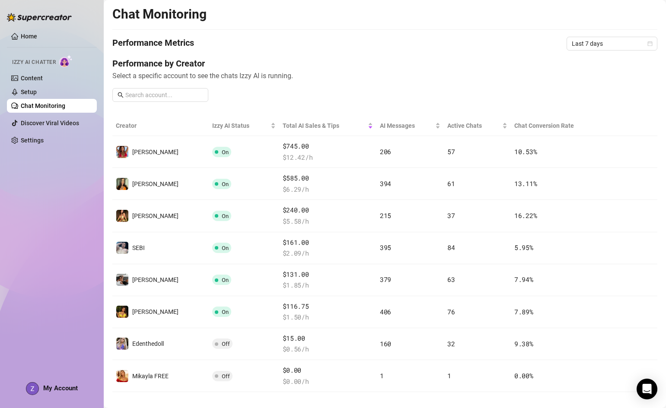 The height and width of the screenshot is (408, 666). I want to click on span: Active Chats, so click(473, 126).